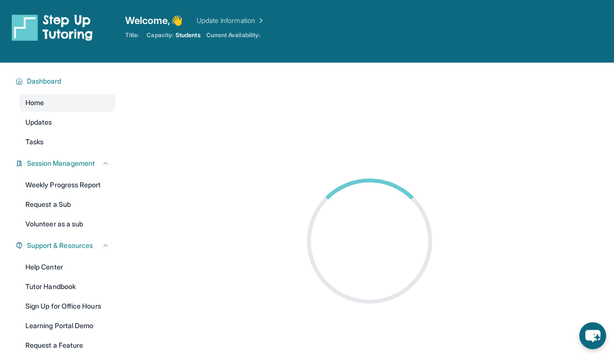 The image size is (614, 357). What do you see at coordinates (67, 224) in the screenshot?
I see `a: Volunteer as a sub` at bounding box center [67, 224].